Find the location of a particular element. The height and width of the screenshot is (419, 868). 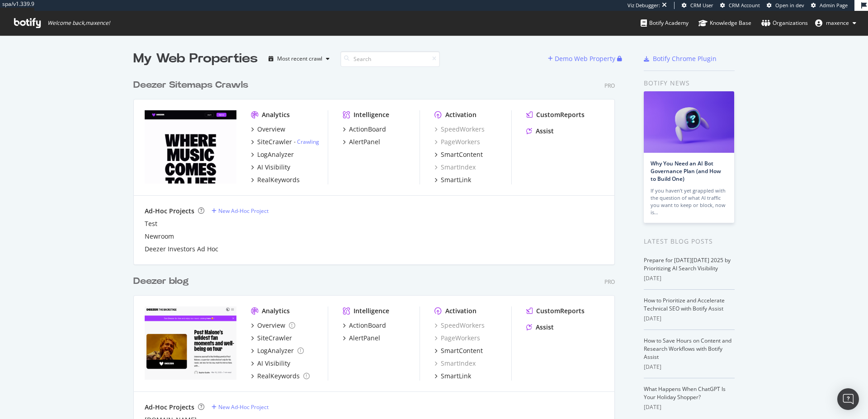

a: Admin Page is located at coordinates (829, 6).